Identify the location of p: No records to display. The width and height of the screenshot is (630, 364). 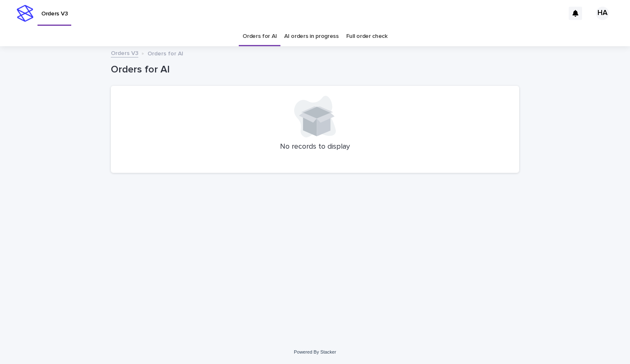
(315, 147).